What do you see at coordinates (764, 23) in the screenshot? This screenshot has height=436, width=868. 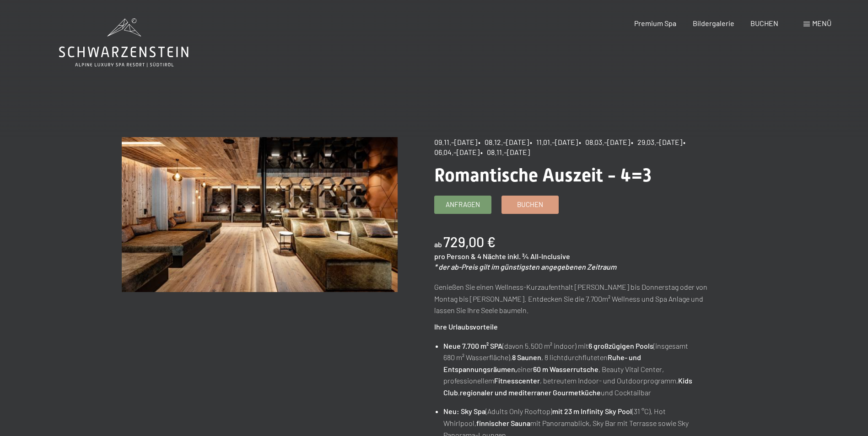 I see `a: BUCHEN` at bounding box center [764, 23].